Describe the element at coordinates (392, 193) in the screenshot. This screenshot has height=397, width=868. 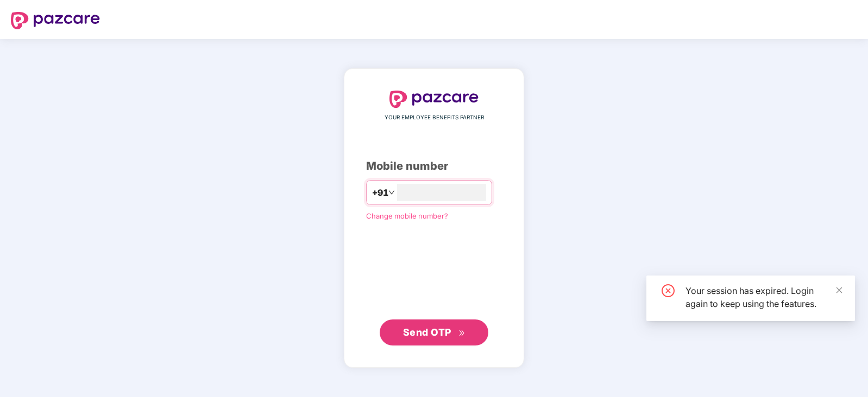
I see `span: down` at that location.